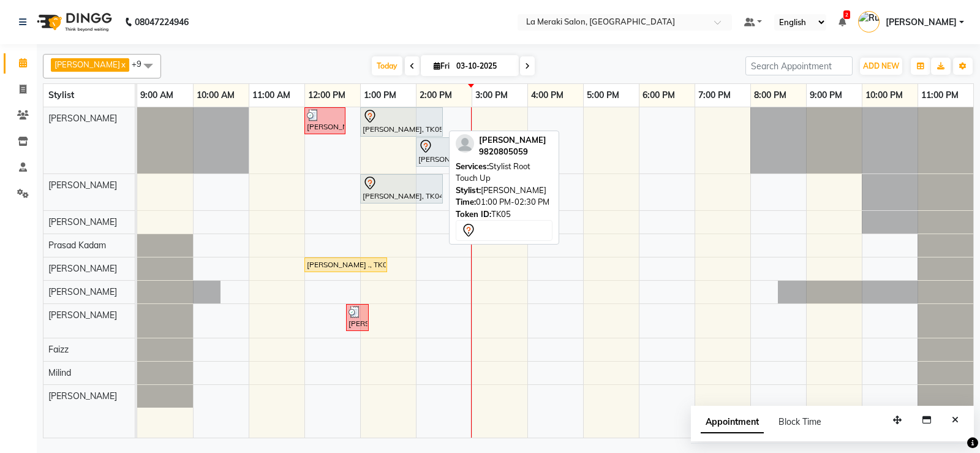 Image resolution: width=980 pixels, height=453 pixels. What do you see at coordinates (380, 95) in the screenshot?
I see `a: 1:00 PM` at bounding box center [380, 95].